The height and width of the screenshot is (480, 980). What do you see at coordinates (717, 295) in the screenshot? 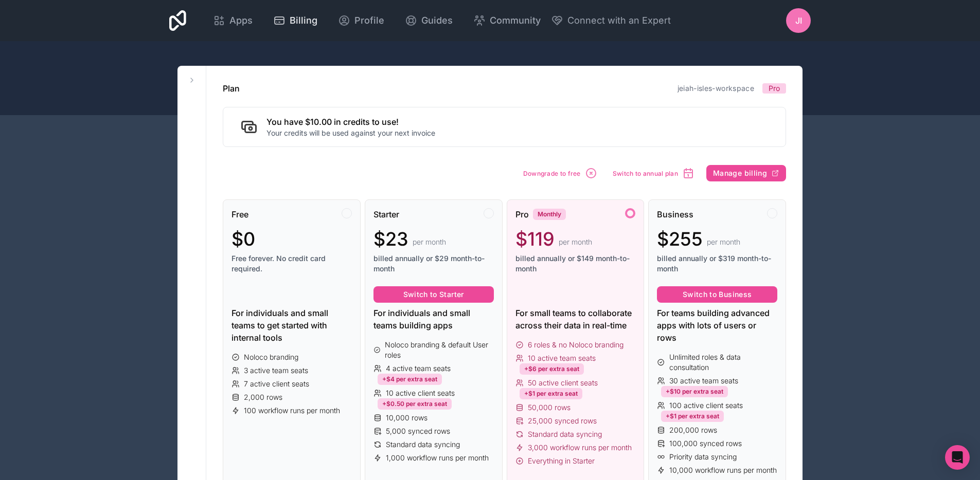
I see `button: Switch to Business` at bounding box center [717, 295].